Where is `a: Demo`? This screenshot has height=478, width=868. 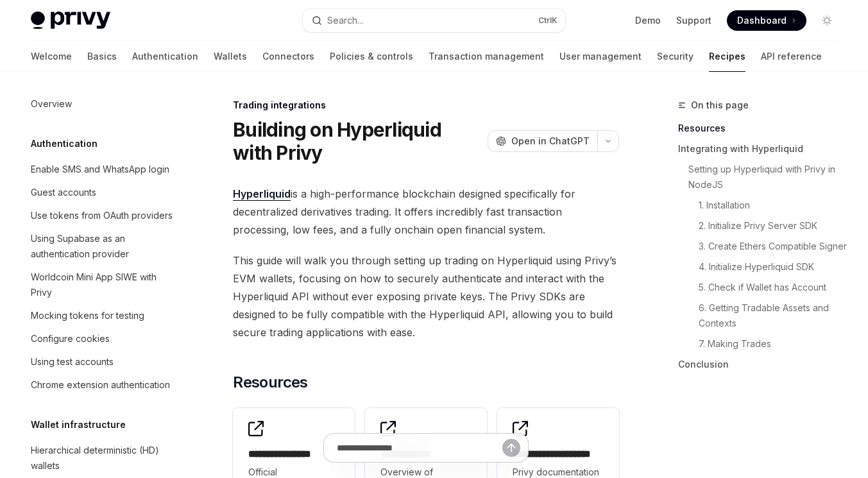
a: Demo is located at coordinates (648, 20).